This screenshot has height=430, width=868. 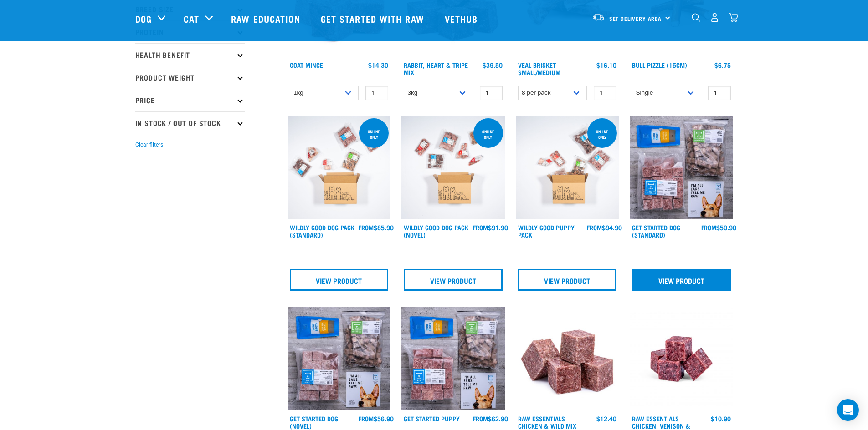 I want to click on div: $14.30, so click(x=378, y=65).